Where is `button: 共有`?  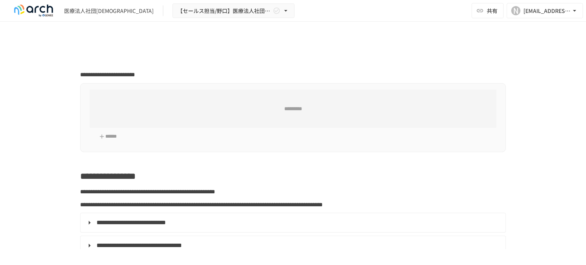
button: 共有 is located at coordinates (488, 11).